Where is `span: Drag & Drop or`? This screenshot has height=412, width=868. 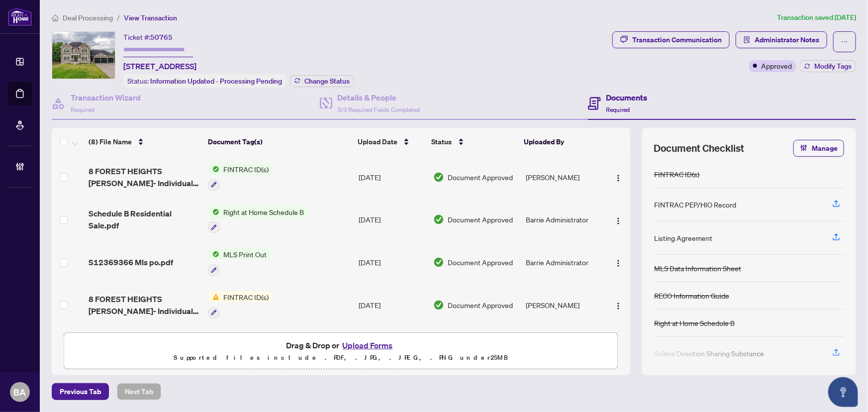 span: Drag & Drop or is located at coordinates (341, 345).